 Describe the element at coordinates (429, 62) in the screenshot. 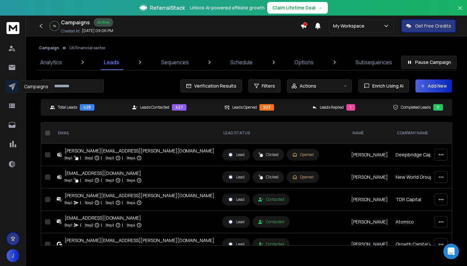

I see `button: Pause Campaign` at that location.